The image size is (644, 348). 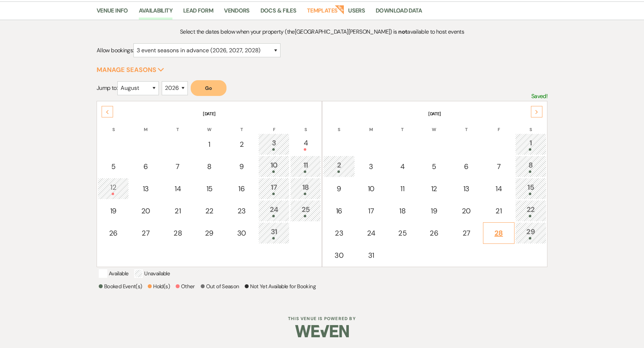 What do you see at coordinates (115, 50) in the screenshot?
I see `span: Allow bookings:` at bounding box center [115, 50].